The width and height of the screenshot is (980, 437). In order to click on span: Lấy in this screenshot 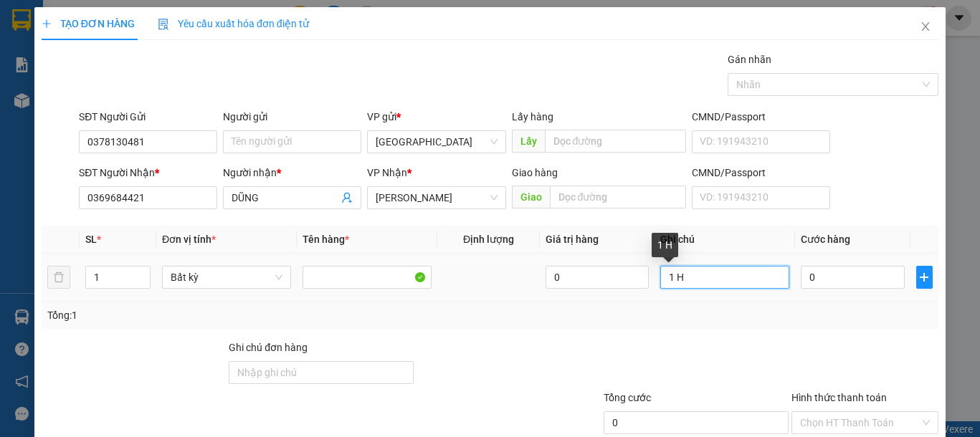, I will do `click(529, 141)`.